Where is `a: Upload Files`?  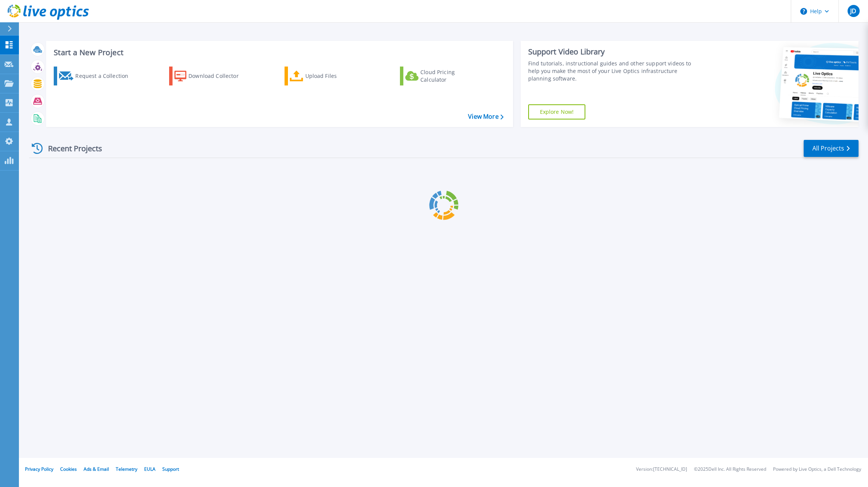
a: Upload Files is located at coordinates (327, 76).